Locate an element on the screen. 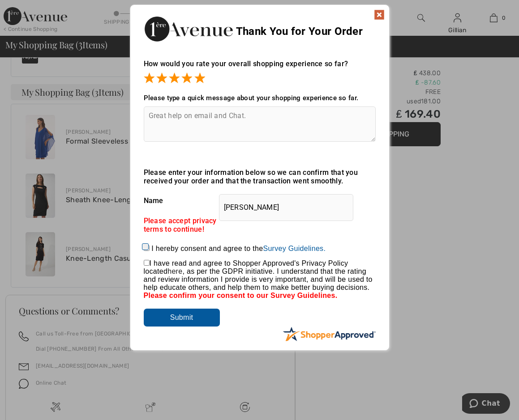 The image size is (519, 420). span: I have read and agree to Shopper Approved's Privacy Policy located , as per the GDPR initiative. ... is located at coordinates (258, 275).